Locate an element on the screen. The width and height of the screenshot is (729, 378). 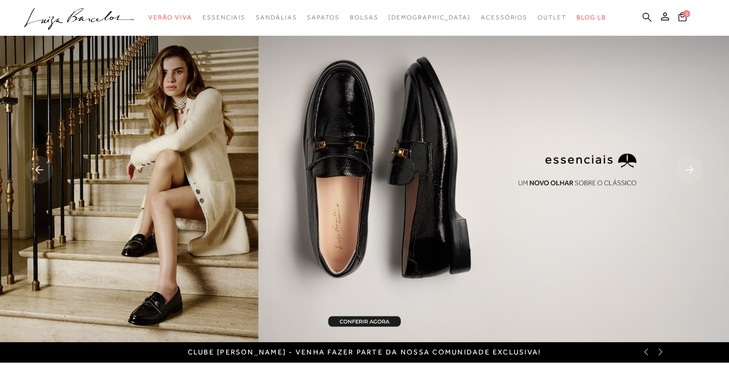
span: Sandálias is located at coordinates (276, 17).